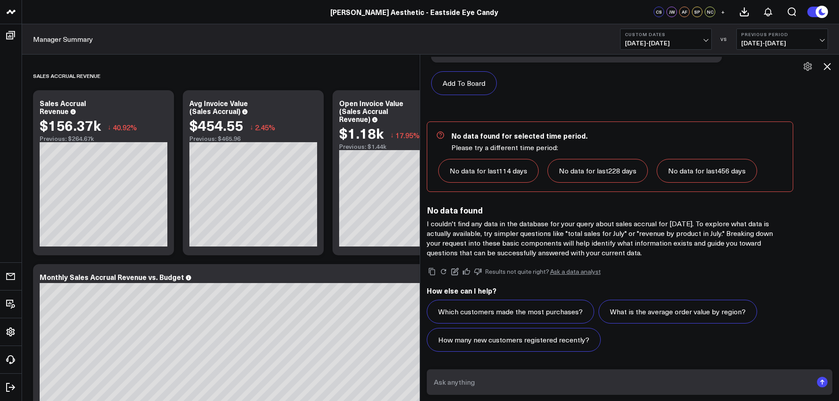 This screenshot has height=401, width=839. I want to click on a: Ask a data analyst, so click(575, 272).